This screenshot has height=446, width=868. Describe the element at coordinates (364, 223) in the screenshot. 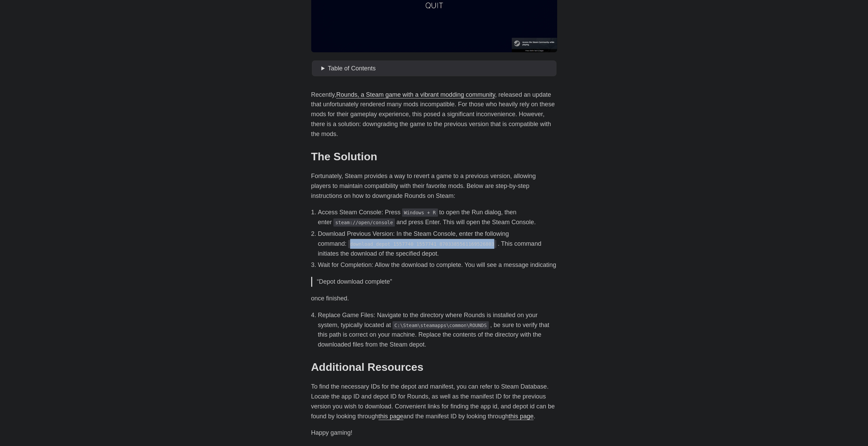

I see `code: steam://open/console` at that location.